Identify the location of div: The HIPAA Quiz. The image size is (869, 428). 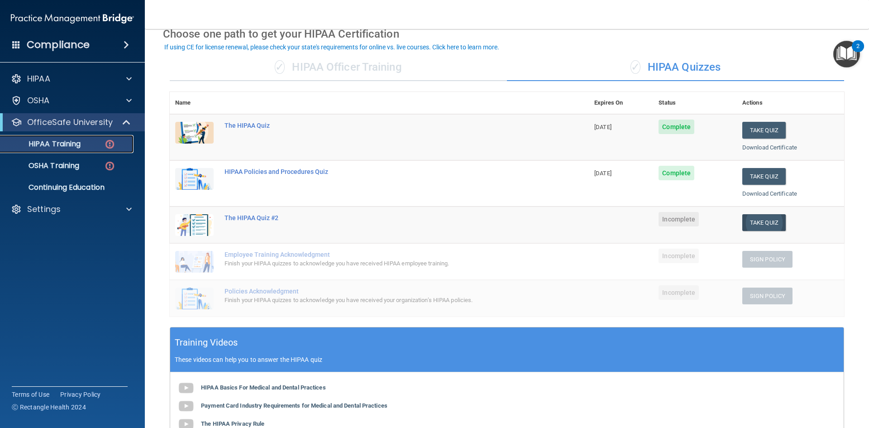
(384, 125).